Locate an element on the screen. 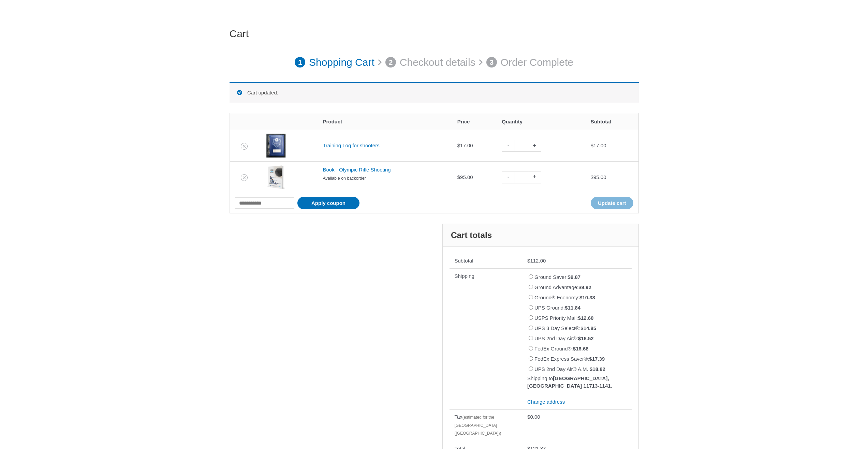 The height and width of the screenshot is (449, 868). bdi: 14.85 is located at coordinates (588, 328).